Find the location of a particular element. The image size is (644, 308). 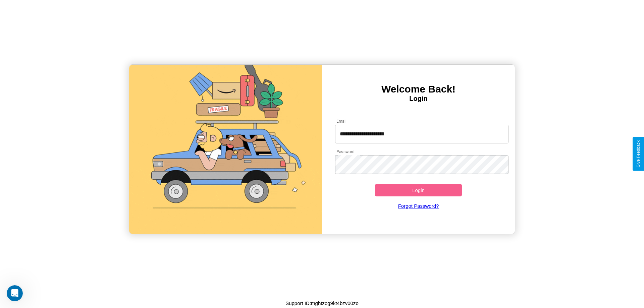

div: Give Feedback is located at coordinates (638, 154).